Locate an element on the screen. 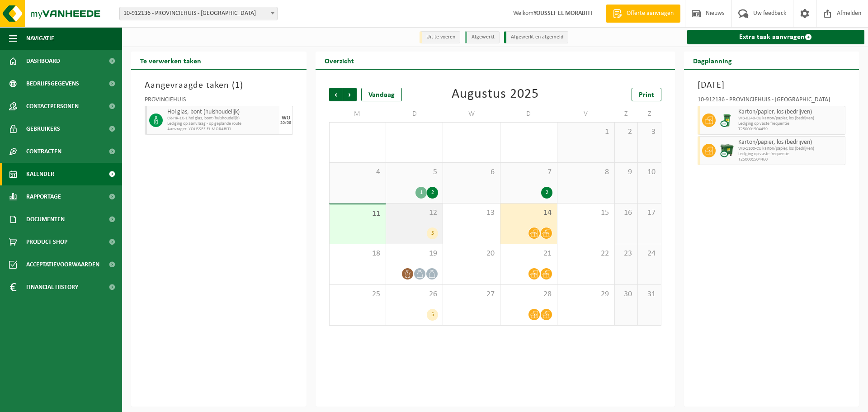 The height and width of the screenshot is (412, 868). span: 10 is located at coordinates (649, 172).